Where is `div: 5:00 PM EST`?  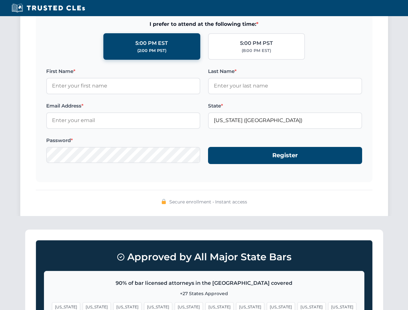
div: 5:00 PM EST is located at coordinates (151, 43).